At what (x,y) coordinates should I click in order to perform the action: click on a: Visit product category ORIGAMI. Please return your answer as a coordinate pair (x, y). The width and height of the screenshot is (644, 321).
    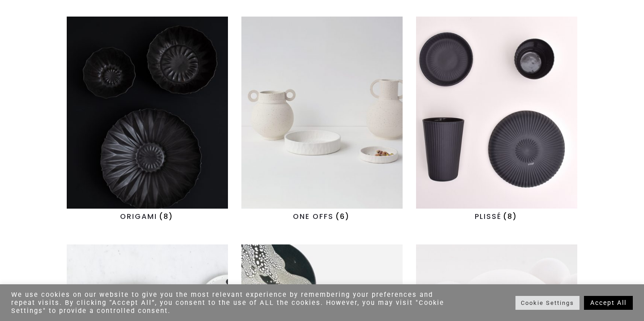
    Looking at the image, I should click on (148, 121).